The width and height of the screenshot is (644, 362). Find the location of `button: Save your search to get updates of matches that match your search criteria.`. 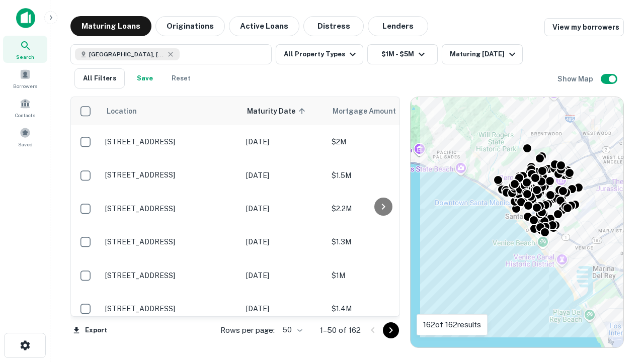

button: Save your search to get updates of matches that match your search criteria. is located at coordinates (145, 78).